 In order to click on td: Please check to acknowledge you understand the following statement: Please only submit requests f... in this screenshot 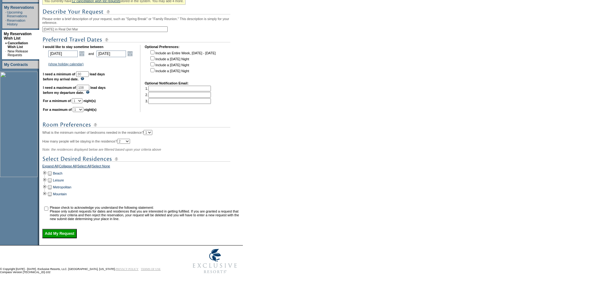, I will do `click(145, 213)`.